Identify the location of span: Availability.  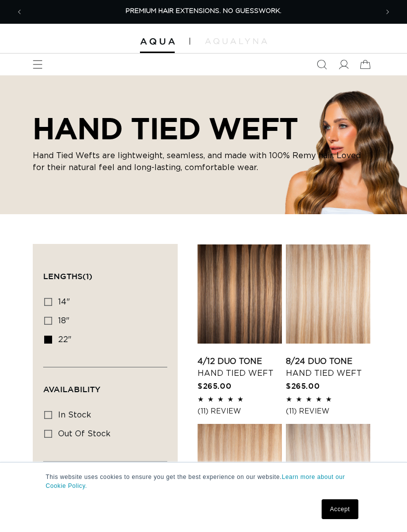
(72, 389).